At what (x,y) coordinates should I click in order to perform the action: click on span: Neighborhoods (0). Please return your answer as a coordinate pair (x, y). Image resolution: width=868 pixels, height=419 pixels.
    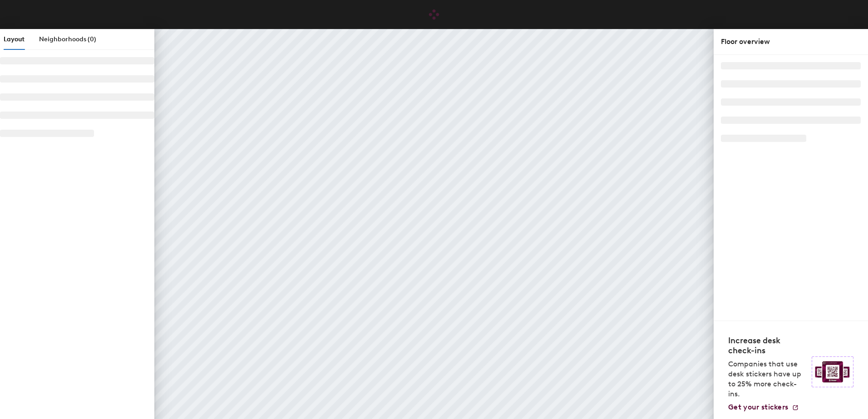
    Looking at the image, I should click on (68, 39).